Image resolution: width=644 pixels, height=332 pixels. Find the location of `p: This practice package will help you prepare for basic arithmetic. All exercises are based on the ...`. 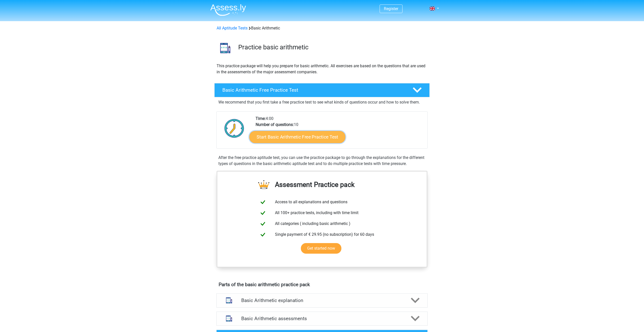

p: This practice package will help you prepare for basic arithmetic. All exercises are based on the ... is located at coordinates (322, 69).